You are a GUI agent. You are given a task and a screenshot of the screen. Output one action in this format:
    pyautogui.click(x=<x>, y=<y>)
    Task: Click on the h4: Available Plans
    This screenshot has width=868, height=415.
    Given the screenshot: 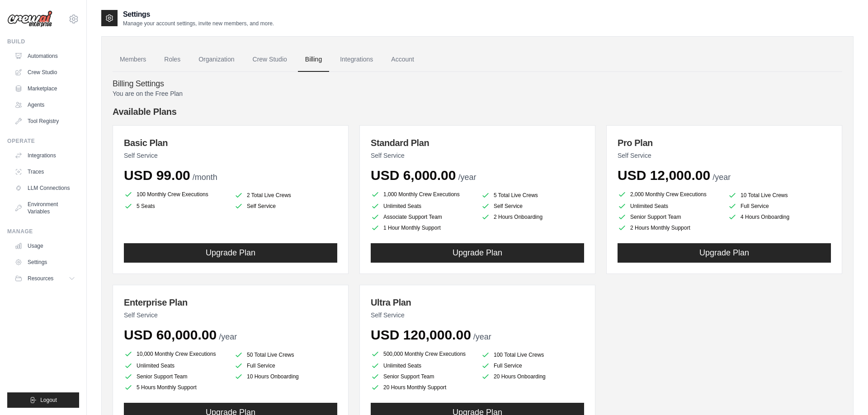 What is the action you would take?
    pyautogui.click(x=477, y=112)
    